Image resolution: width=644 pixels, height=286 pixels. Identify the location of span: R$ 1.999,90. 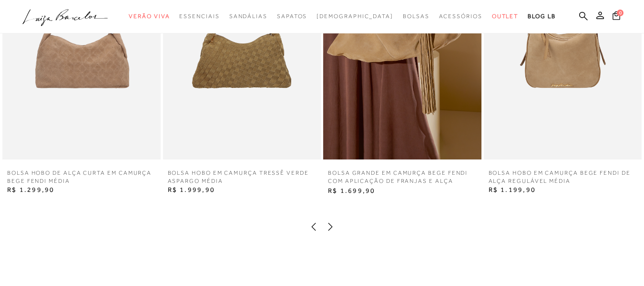
(192, 189).